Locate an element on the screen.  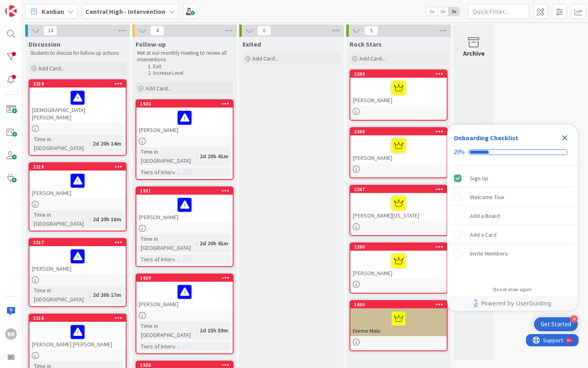
span: Support is located at coordinates (27, 6).